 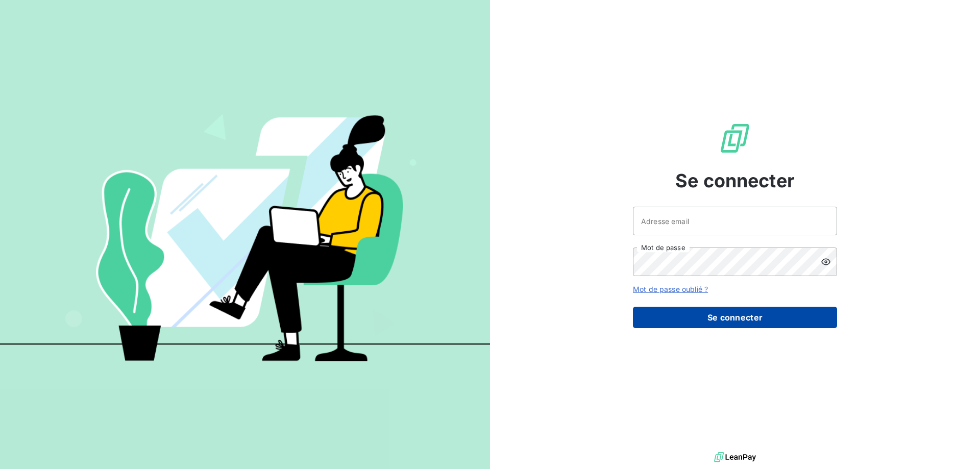 What do you see at coordinates (735, 181) in the screenshot?
I see `span: Se connecter` at bounding box center [735, 181].